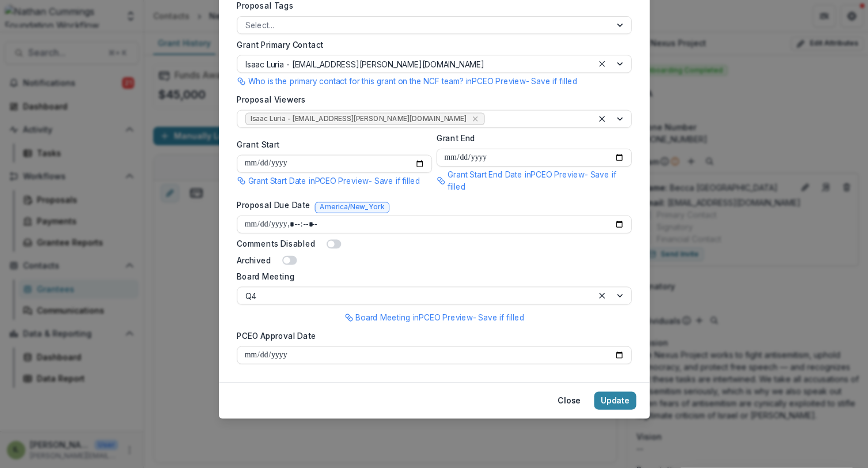 The width and height of the screenshot is (868, 468). I want to click on button: Close, so click(568, 400).